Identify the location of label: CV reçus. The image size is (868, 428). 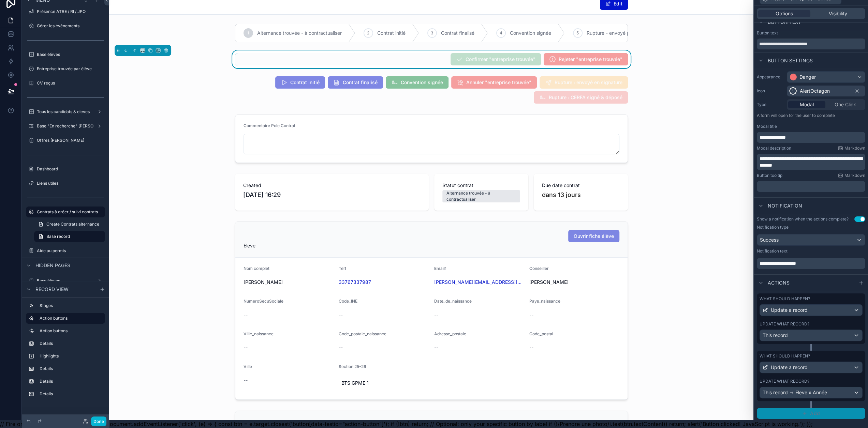
(70, 83).